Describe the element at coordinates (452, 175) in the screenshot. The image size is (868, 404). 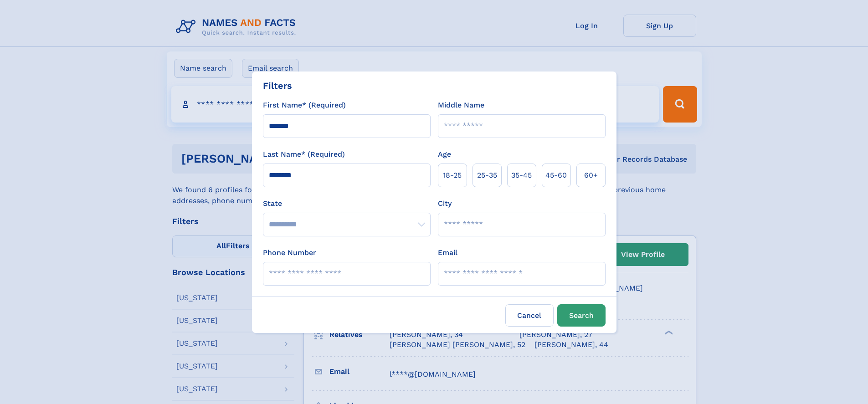
I see `span: 18‑25` at that location.